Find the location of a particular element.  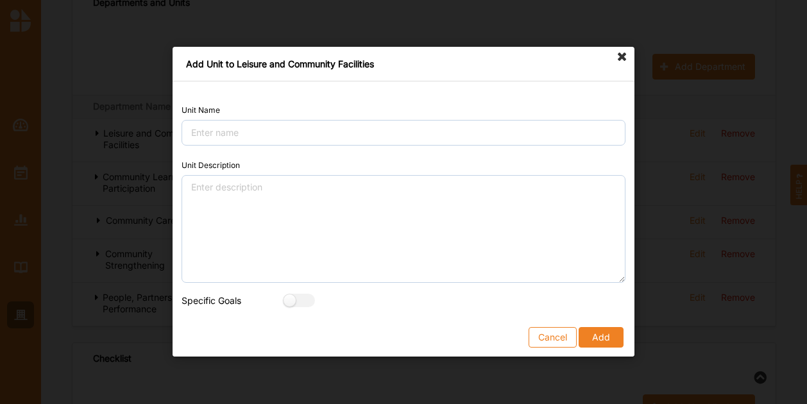

button: Cancel is located at coordinates (552, 338).